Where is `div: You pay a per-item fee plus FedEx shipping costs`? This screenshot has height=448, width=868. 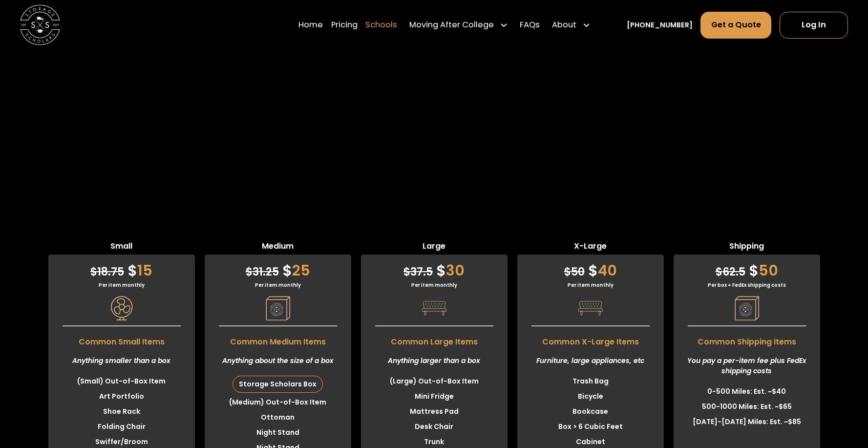 div: You pay a per-item fee plus FedEx shipping costs is located at coordinates (747, 366).